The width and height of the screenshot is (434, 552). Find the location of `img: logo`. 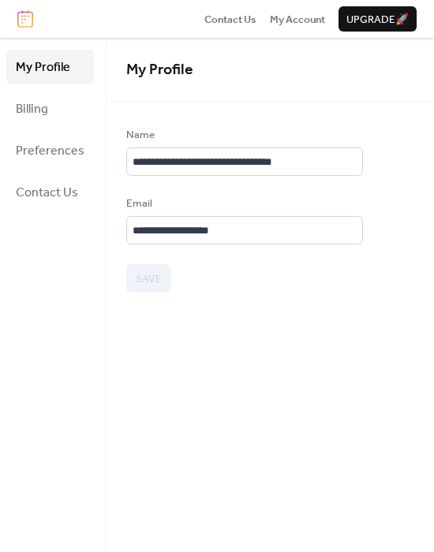

img: logo is located at coordinates (25, 19).